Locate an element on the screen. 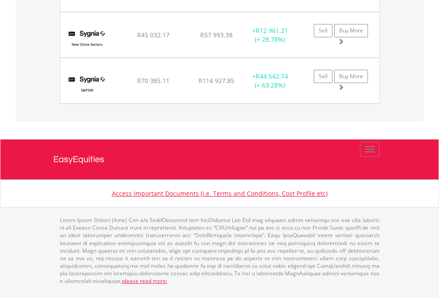 The height and width of the screenshot is (298, 439). img: TFSA.SYG500.png is located at coordinates (87, 85).